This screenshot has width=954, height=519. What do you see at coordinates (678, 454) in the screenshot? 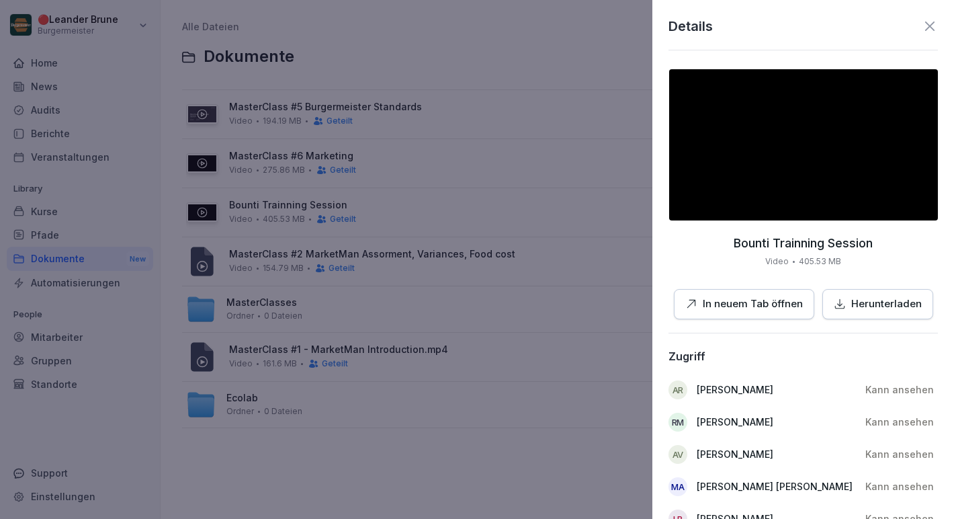
I see `div: AV` at bounding box center [678, 454].